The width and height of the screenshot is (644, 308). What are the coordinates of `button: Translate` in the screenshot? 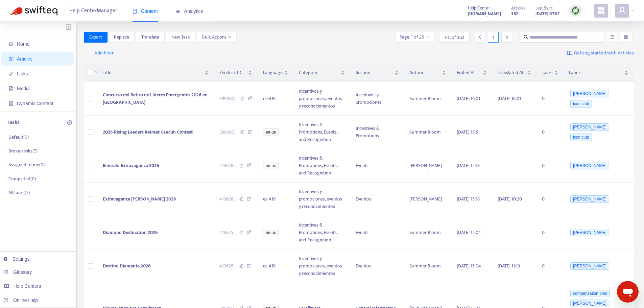 It's located at (150, 37).